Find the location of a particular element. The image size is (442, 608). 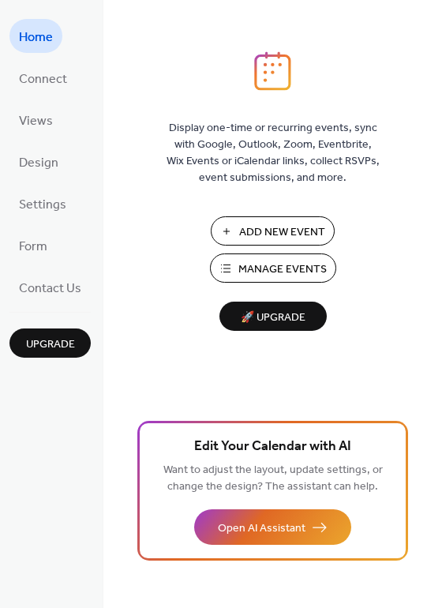

span: Edit Your Calendar with AI is located at coordinates (272, 447).